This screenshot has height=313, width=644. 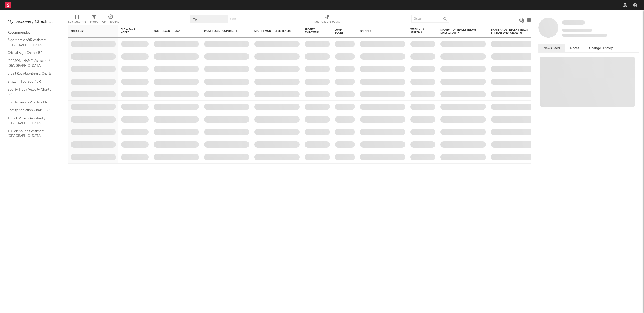 I want to click on div: Spotify Followers, so click(x=314, y=31).